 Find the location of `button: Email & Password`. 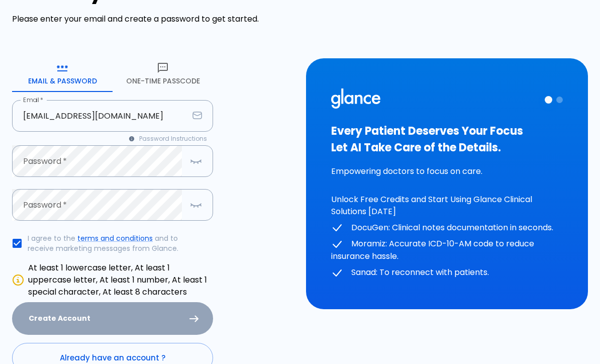

button: Email & Password is located at coordinates (62, 74).